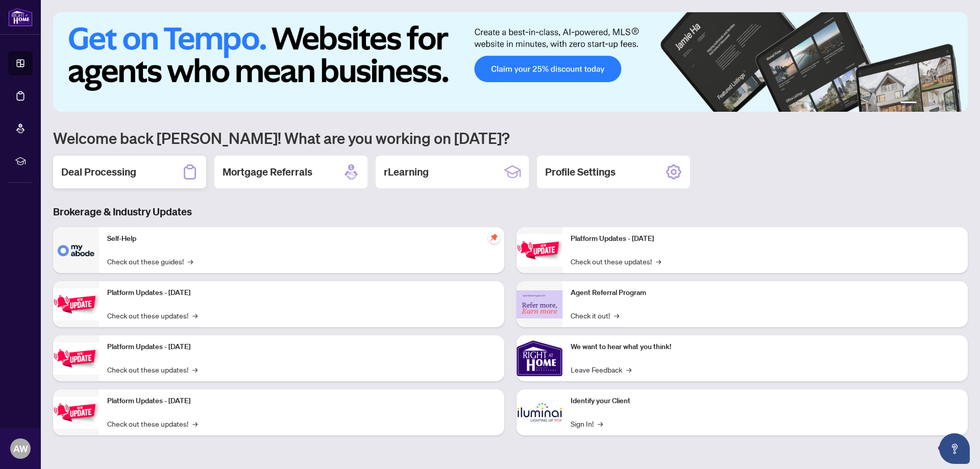  What do you see at coordinates (601, 369) in the screenshot?
I see `a: Leave Feedback→` at bounding box center [601, 369].